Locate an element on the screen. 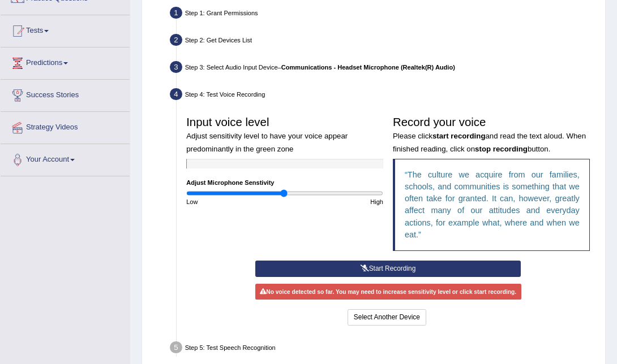 The width and height of the screenshot is (617, 364). div: Step 2: Get Devices List is located at coordinates (383, 41).